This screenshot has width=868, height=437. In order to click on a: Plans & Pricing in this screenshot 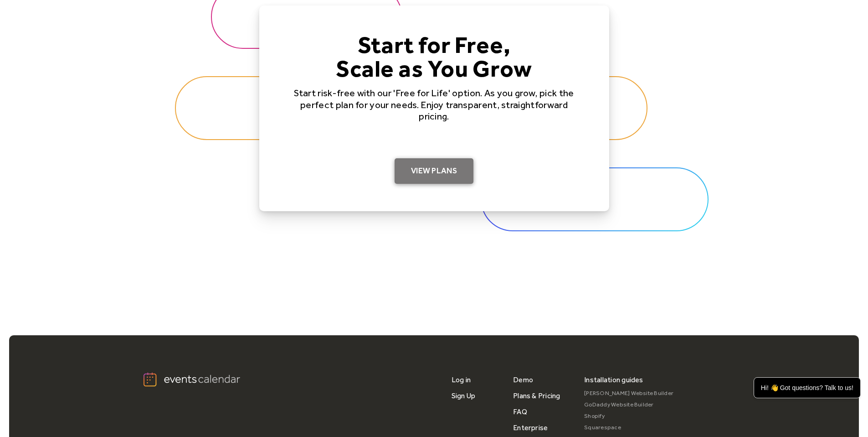, I will do `click(537, 395)`.